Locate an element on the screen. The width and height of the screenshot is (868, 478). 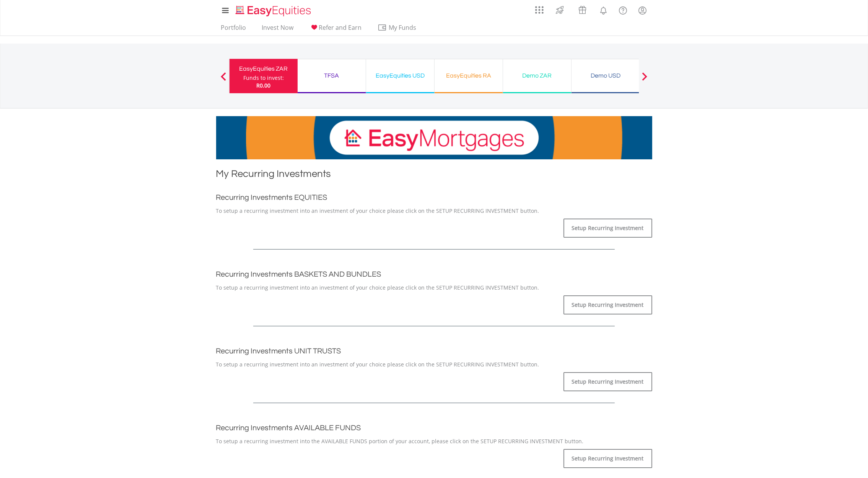
div: EasyEquities RA is located at coordinates (468, 76).